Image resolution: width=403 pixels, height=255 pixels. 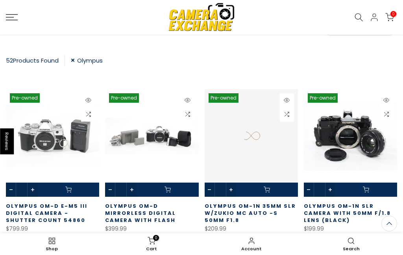 What do you see at coordinates (87, 60) in the screenshot?
I see `a: Olympus` at bounding box center [87, 60].